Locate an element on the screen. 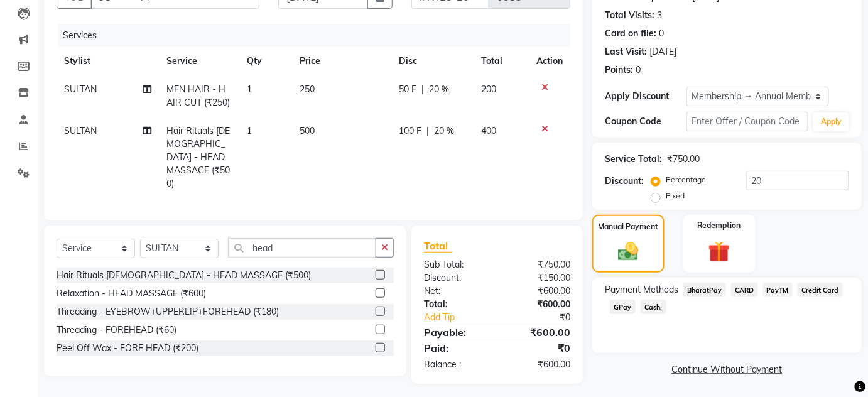  input: Search or Scan is located at coordinates (302, 247).